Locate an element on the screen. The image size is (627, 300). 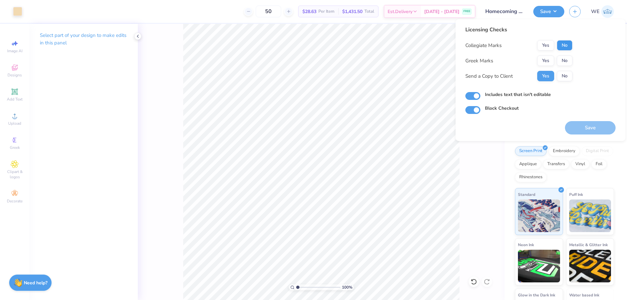
span: $28.63 is located at coordinates (309, 11).